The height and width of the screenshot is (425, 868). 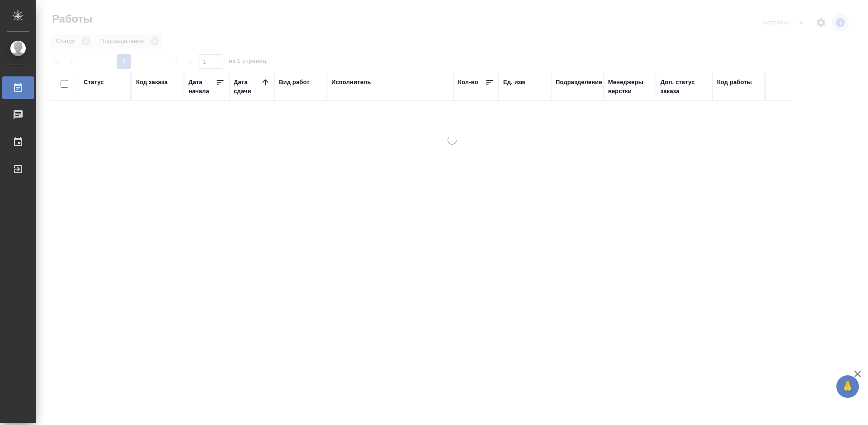 I want to click on div: Исполнитель, so click(x=352, y=82).